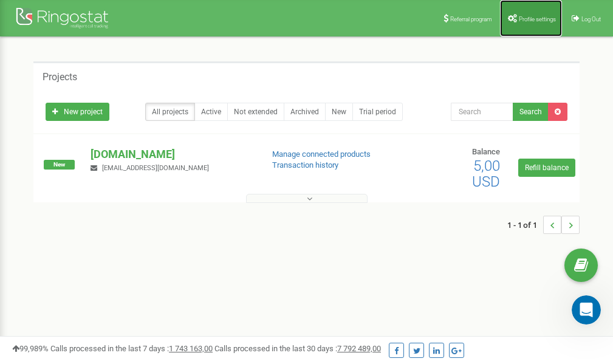 Image resolution: width=613 pixels, height=364 pixels. What do you see at coordinates (191, 349) in the screenshot?
I see `u: 1 743 163,00` at bounding box center [191, 349].